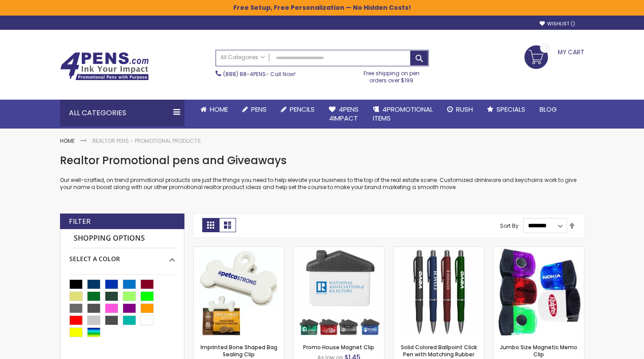  What do you see at coordinates (255, 109) in the screenshot?
I see `a: Pens` at bounding box center [255, 109].